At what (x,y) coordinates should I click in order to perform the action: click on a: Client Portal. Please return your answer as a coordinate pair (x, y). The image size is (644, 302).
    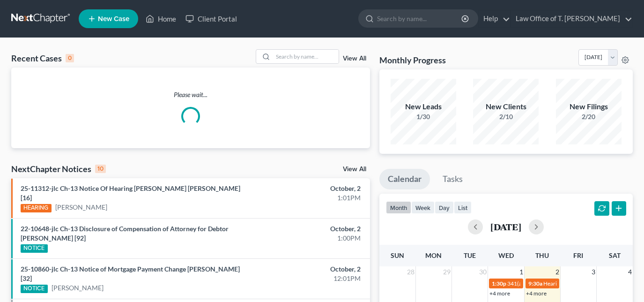
    Looking at the image, I should click on (211, 19).